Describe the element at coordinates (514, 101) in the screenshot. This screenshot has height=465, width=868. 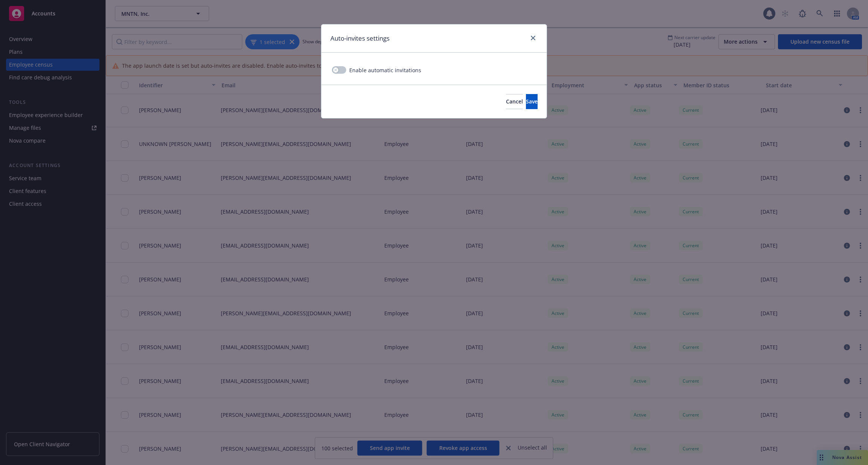
I see `button: Cancel` at that location.